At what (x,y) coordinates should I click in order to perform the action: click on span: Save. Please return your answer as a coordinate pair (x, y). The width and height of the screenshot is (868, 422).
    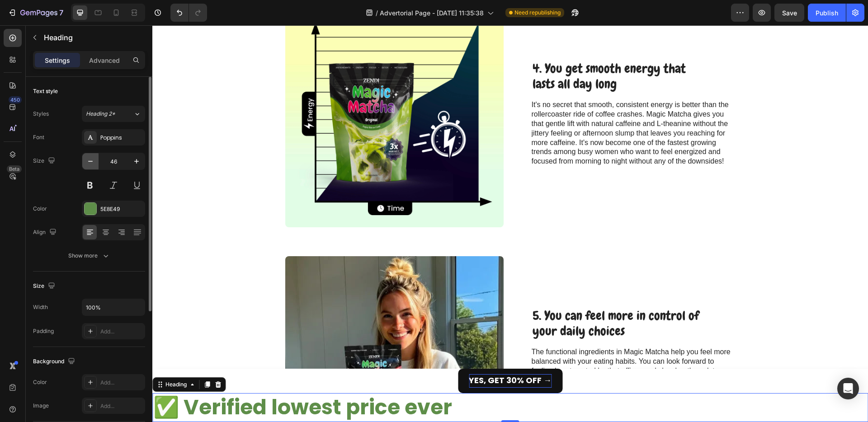
    Looking at the image, I should click on (789, 13).